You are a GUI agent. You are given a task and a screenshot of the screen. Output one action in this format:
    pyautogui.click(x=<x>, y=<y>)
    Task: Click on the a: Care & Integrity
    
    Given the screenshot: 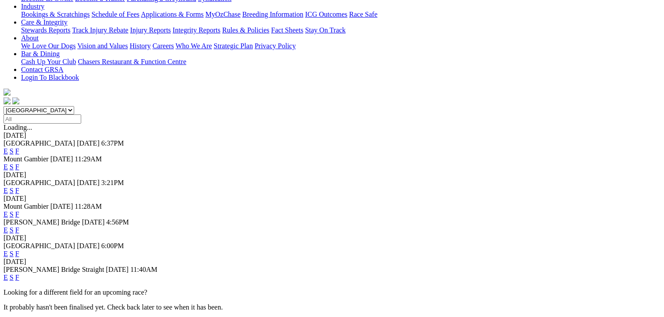 What is the action you would take?
    pyautogui.click(x=44, y=22)
    